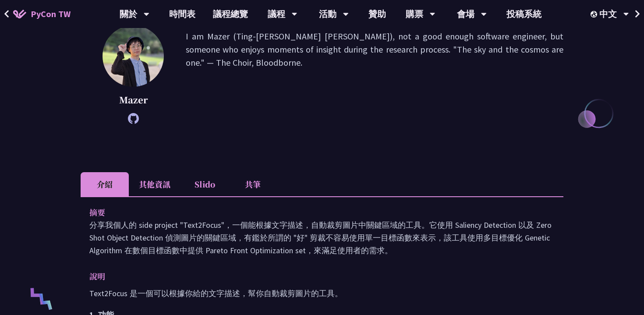  Describe the element at coordinates (204, 184) in the screenshot. I see `li: Slido` at that location.